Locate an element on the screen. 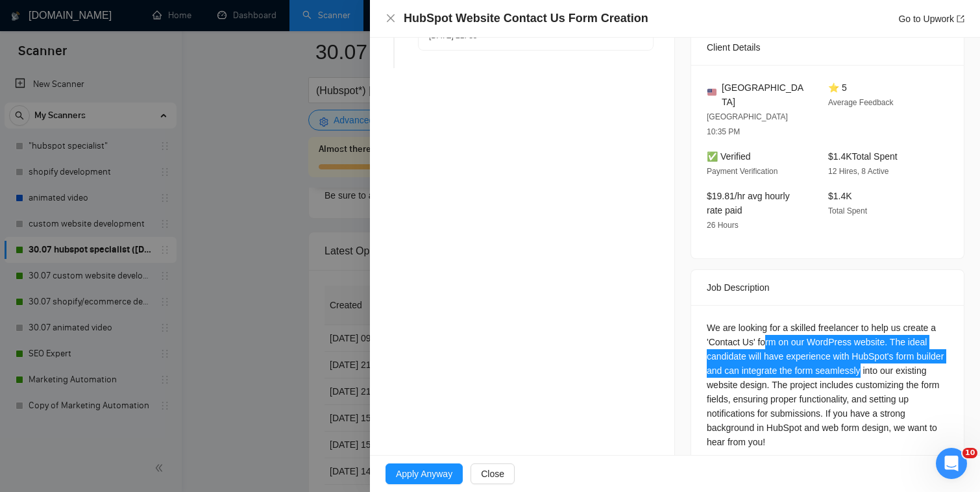 Image resolution: width=980 pixels, height=492 pixels. span: $19.81/hr avg hourly rate paid is located at coordinates (748, 203).